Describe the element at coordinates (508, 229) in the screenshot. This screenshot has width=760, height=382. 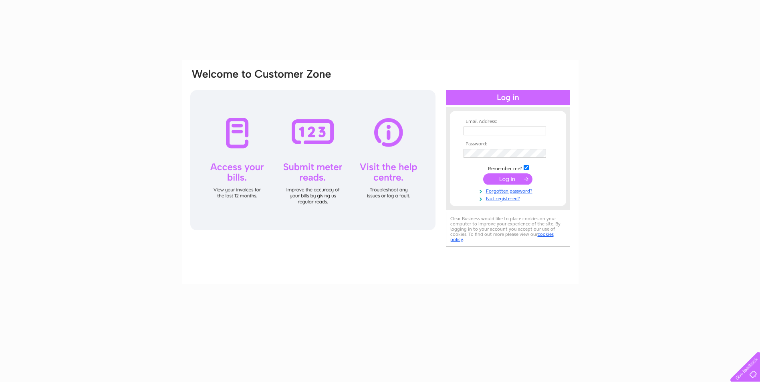
I see `div: Clear Business would like to place cookies on your computer to improve your experience of the sit...` at that location.